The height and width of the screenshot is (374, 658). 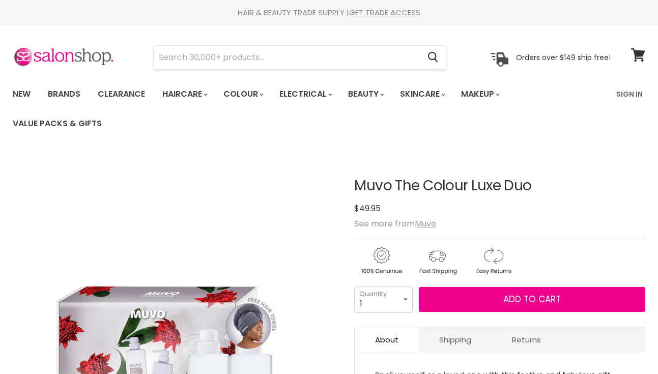 I want to click on a: Sign In, so click(x=630, y=94).